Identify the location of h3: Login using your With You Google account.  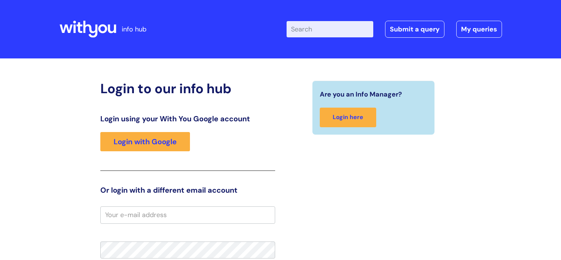
(188, 118).